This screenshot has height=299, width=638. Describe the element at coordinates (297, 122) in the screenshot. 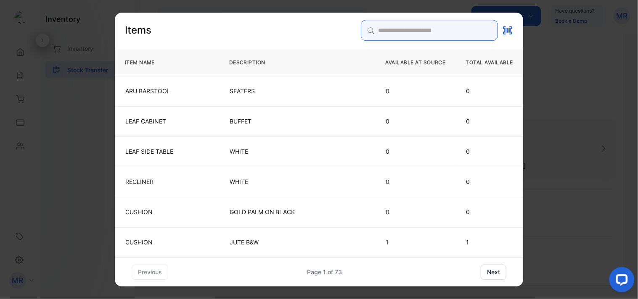

I see `p: BUFFET` at that location.